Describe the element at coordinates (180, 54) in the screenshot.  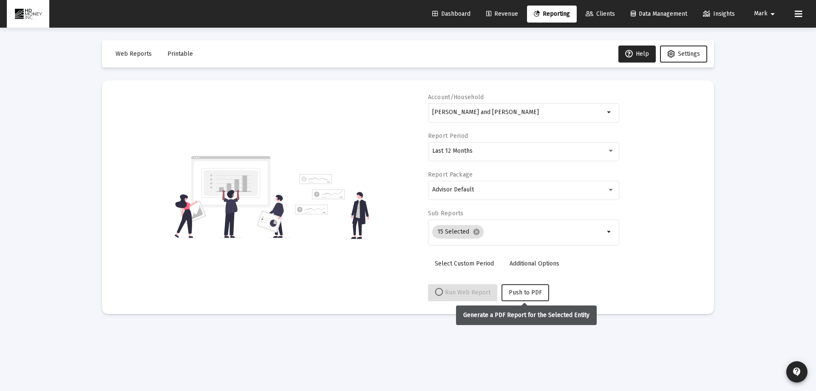
I see `span: Printable` at that location.